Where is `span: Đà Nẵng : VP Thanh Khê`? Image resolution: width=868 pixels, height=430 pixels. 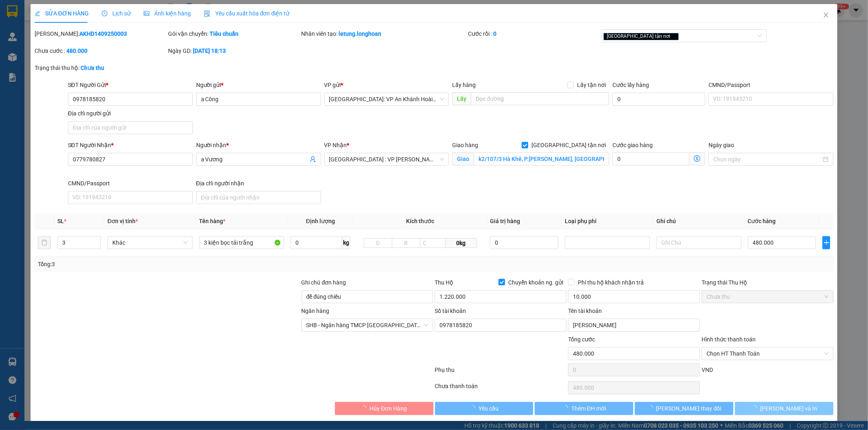
span: Đà Nẵng : VP Thanh Khê is located at coordinates (387, 159).